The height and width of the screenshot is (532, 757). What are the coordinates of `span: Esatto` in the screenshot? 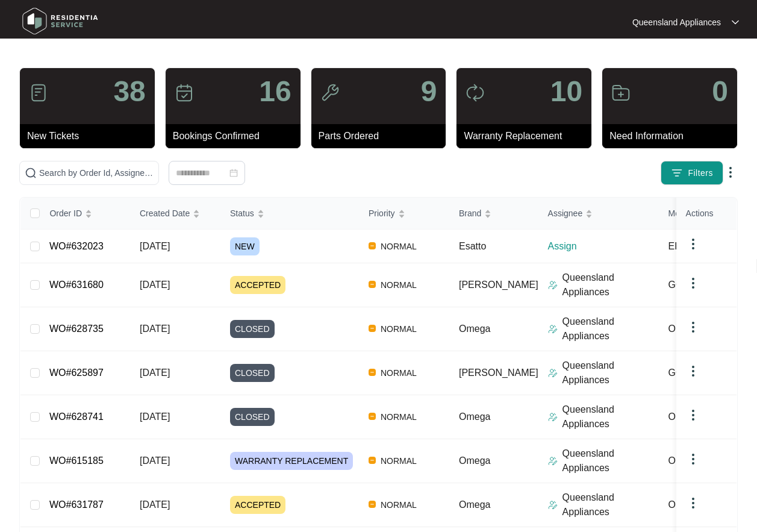 It's located at (472, 246).